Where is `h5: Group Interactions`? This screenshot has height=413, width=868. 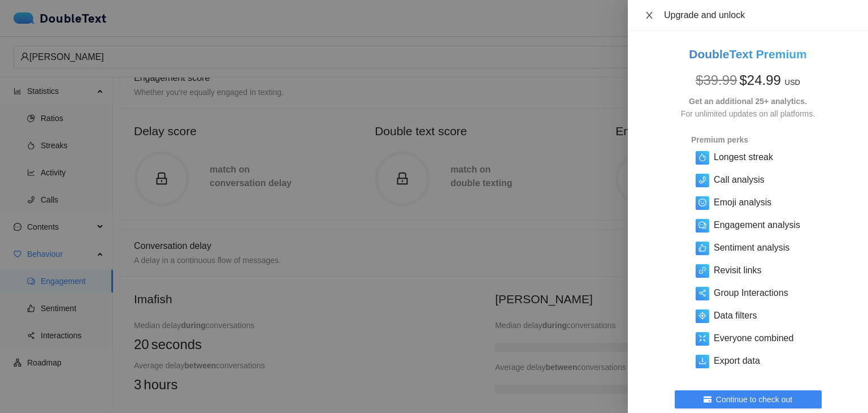 h5: Group Interactions is located at coordinates (751, 293).